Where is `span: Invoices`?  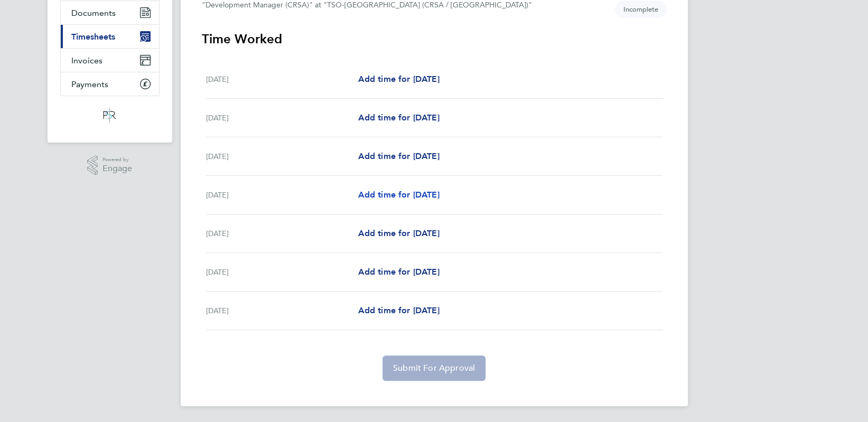 span: Invoices is located at coordinates (87, 60).